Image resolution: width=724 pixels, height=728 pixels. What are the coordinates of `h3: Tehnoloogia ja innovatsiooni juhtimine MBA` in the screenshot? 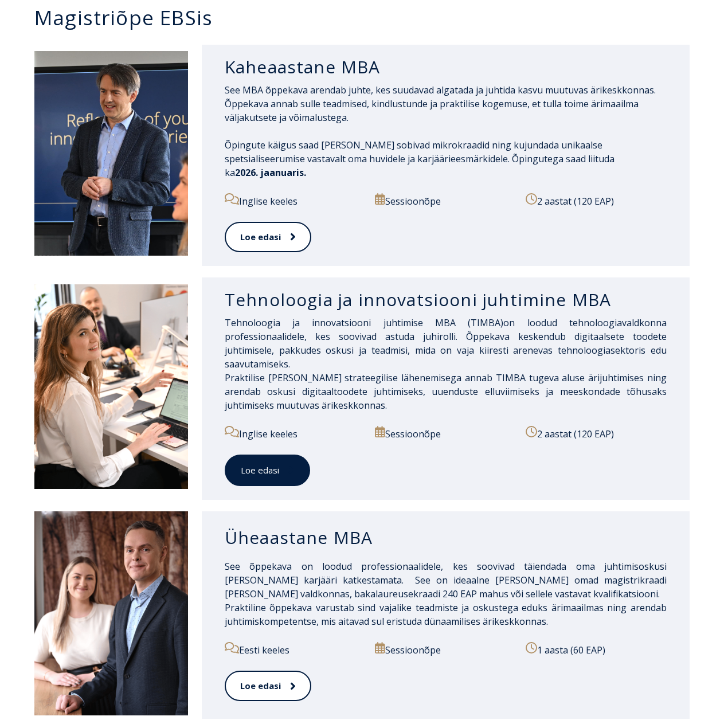 It's located at (445, 299).